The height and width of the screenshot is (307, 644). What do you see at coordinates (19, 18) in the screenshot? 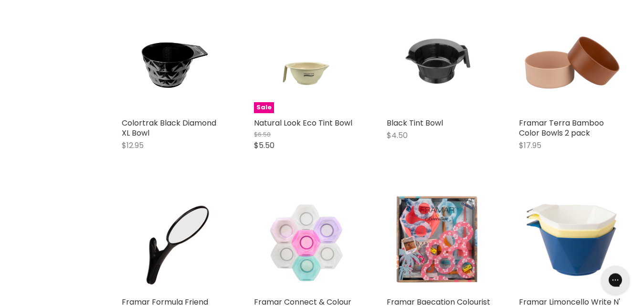
I see `button: Open gorgias live chat` at bounding box center [19, 18].